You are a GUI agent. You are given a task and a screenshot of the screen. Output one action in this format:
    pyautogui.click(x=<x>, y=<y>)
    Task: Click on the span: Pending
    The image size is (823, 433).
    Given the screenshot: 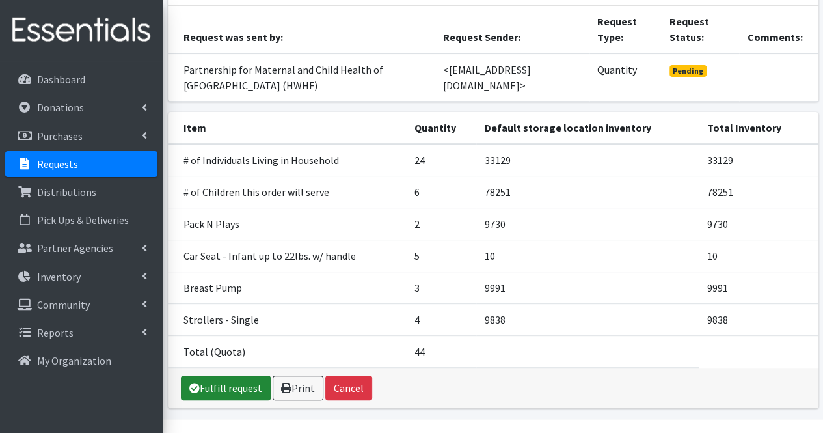 What is the action you would take?
    pyautogui.click(x=688, y=71)
    